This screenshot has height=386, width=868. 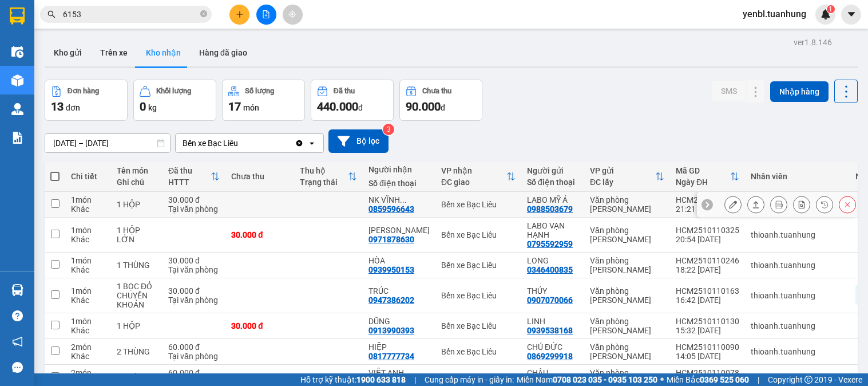 What do you see at coordinates (358, 141) in the screenshot?
I see `button: Bộ lọc` at bounding box center [358, 141].